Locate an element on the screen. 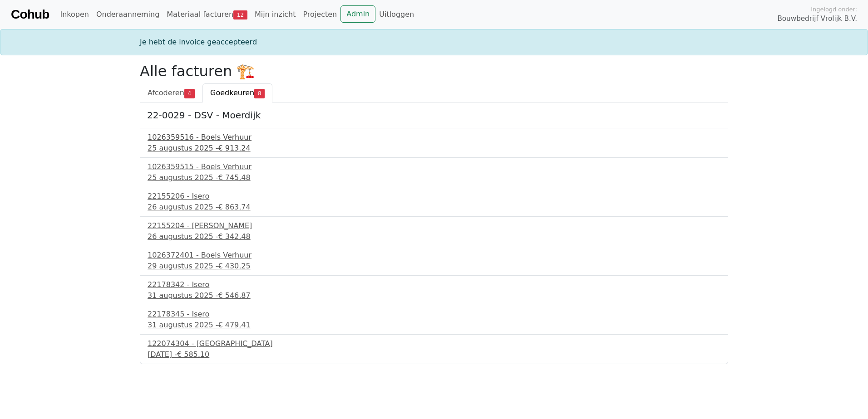  a: Uitloggen is located at coordinates (397, 15).